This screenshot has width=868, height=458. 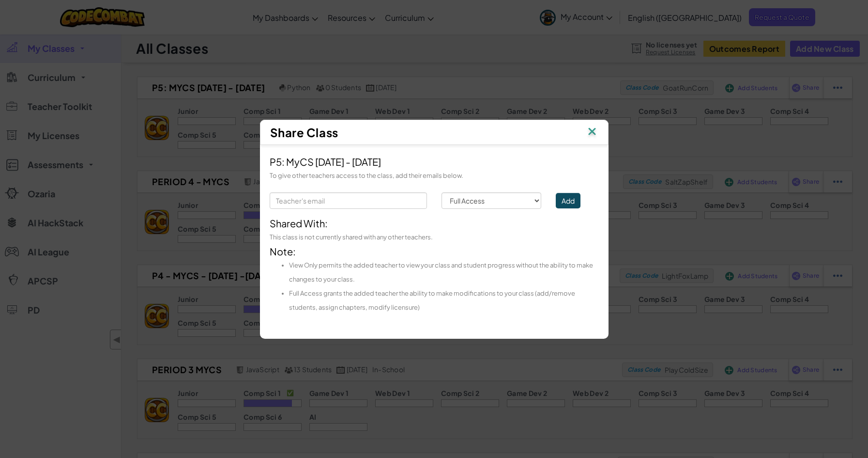 I want to click on div: Note:, so click(x=434, y=279).